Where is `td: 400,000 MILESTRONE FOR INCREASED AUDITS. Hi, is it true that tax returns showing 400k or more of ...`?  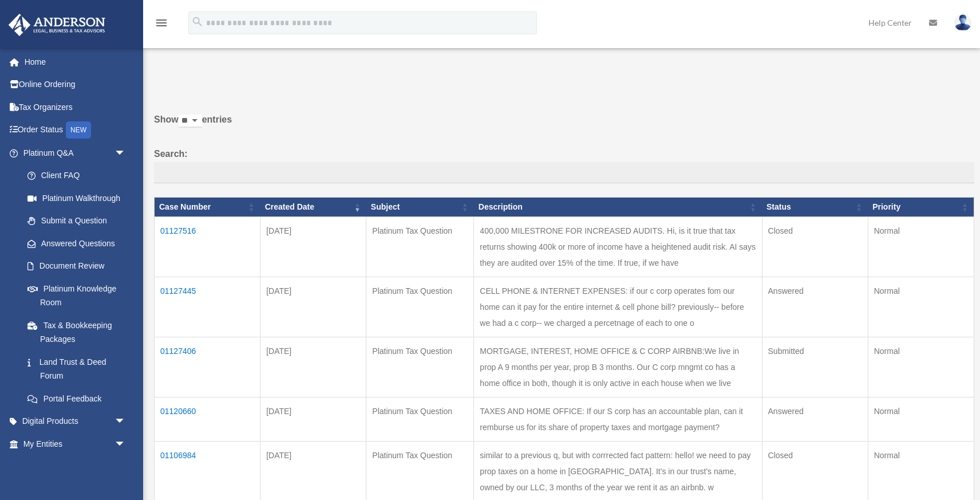 td: 400,000 MILESTRONE FOR INCREASED AUDITS. Hi, is it true that tax returns showing 400k or more of ... is located at coordinates (618, 247).